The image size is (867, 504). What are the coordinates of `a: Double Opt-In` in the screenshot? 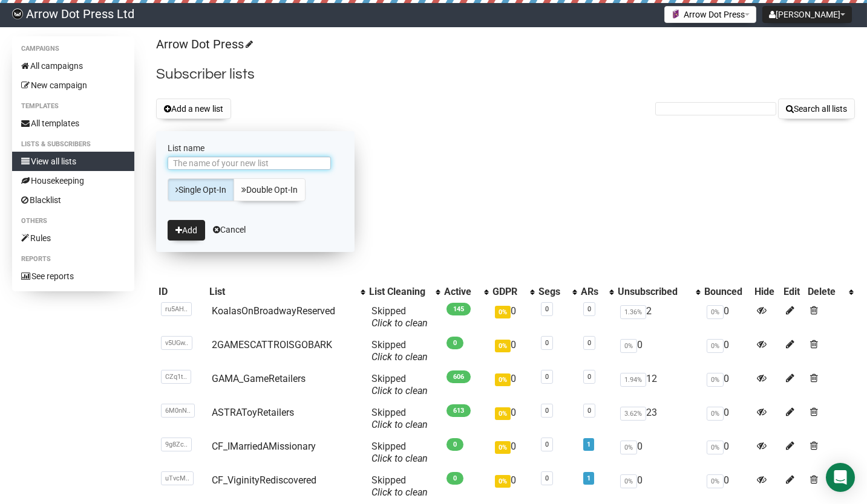 It's located at (269, 190).